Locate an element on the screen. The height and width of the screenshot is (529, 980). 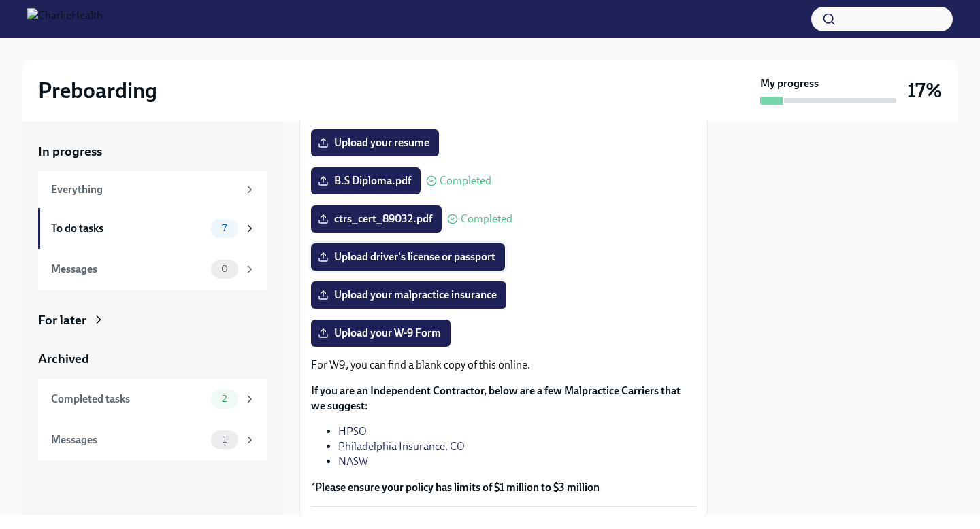
span: 2 is located at coordinates (224, 398).